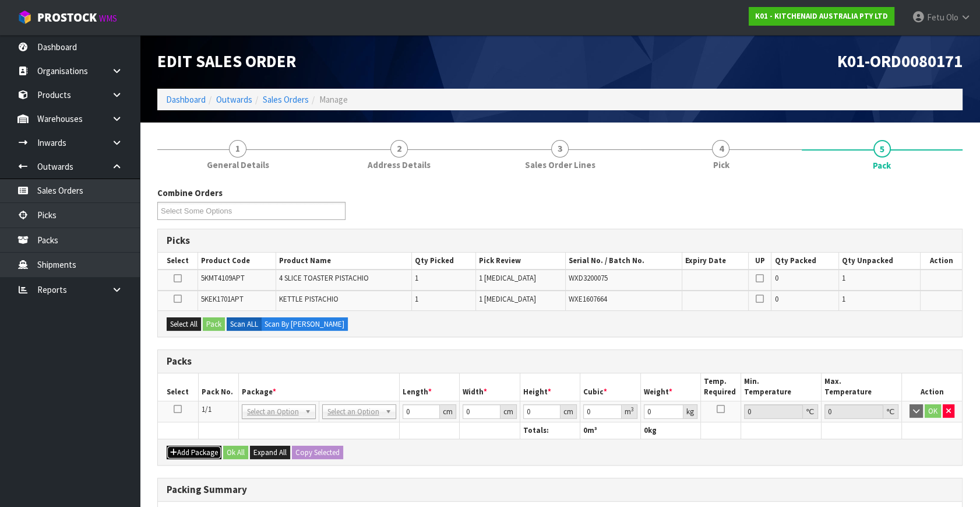 The height and width of the screenshot is (507, 980). Describe the element at coordinates (190, 193) in the screenshot. I see `label: Combine Orders` at that location.